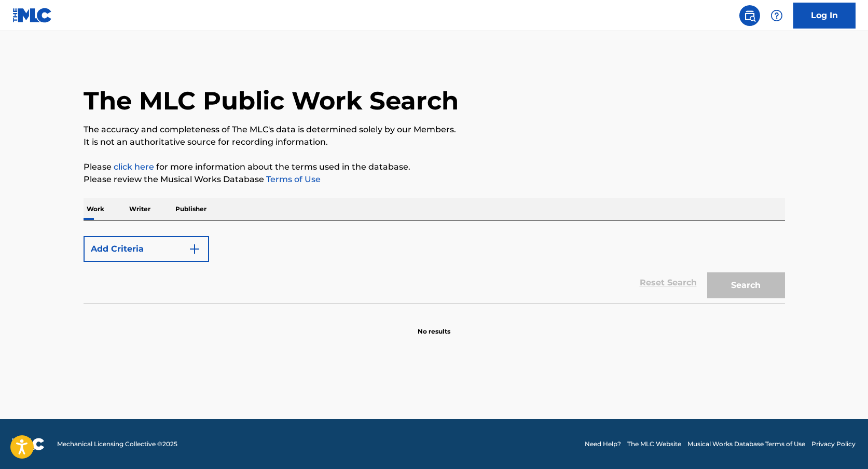 The image size is (868, 469). I want to click on a: The MLC Website, so click(654, 445).